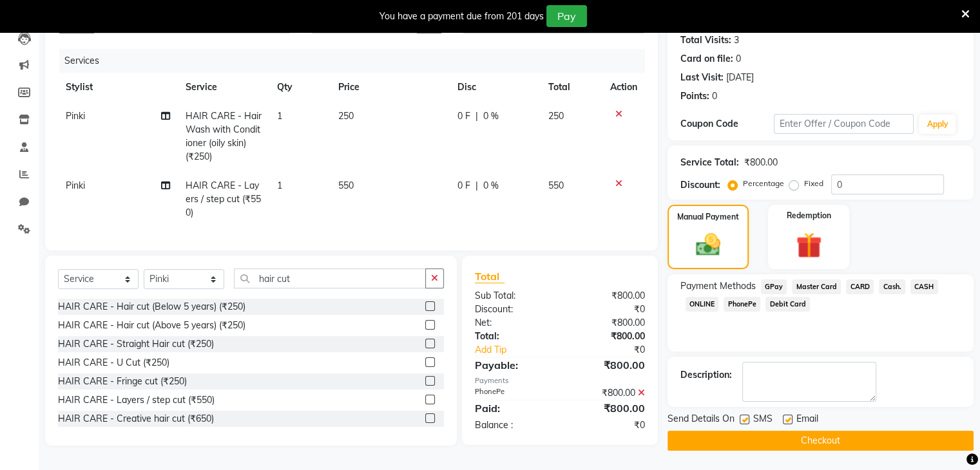  What do you see at coordinates (513, 408) in the screenshot?
I see `div: Paid:` at bounding box center [513, 408].